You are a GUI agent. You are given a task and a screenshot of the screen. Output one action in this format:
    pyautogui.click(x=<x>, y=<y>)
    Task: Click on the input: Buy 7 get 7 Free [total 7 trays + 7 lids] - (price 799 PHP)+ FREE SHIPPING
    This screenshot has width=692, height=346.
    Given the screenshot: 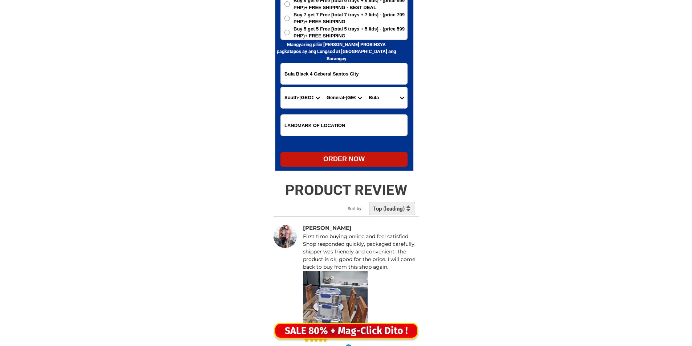 What is the action you would take?
    pyautogui.click(x=287, y=18)
    